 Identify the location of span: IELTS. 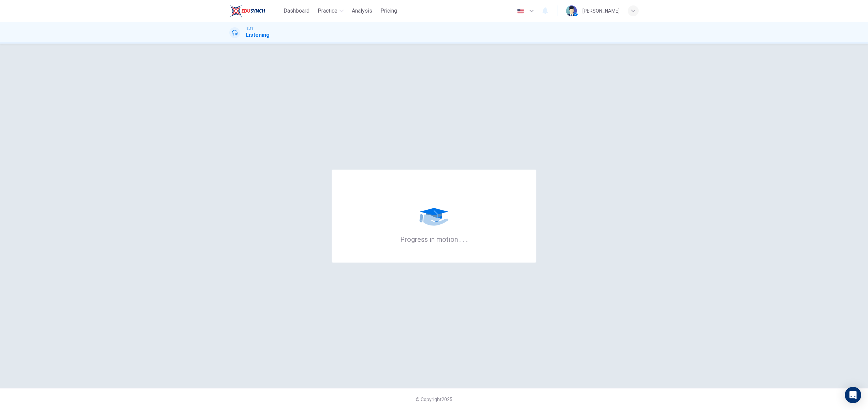
(249, 29).